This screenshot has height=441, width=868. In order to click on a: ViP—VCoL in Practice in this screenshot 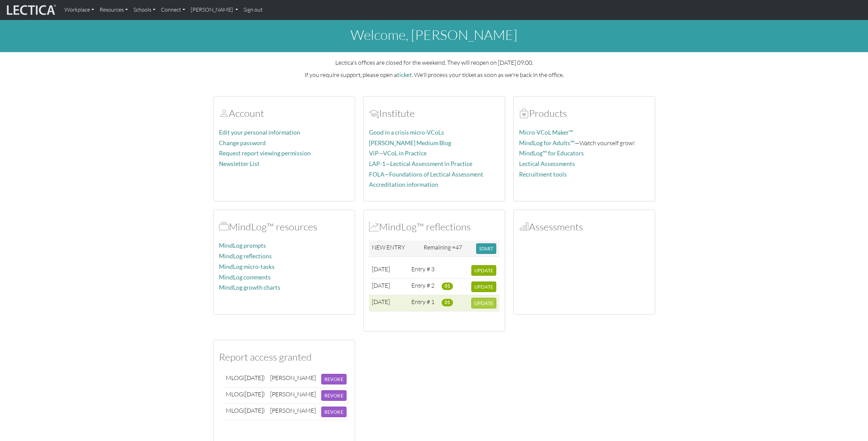, I will do `click(397, 153)`.